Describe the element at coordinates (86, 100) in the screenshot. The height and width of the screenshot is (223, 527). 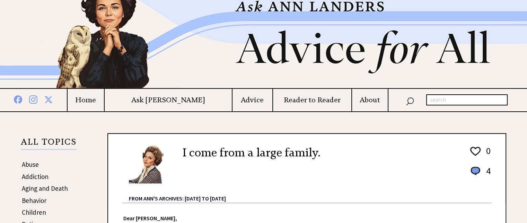
I see `a: Home` at that location.